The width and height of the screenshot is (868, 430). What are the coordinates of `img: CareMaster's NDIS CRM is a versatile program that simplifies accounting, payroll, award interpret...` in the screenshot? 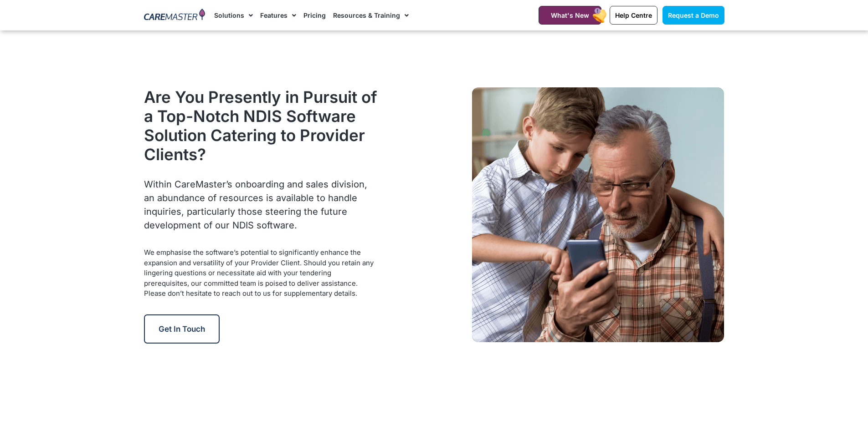 It's located at (598, 215).